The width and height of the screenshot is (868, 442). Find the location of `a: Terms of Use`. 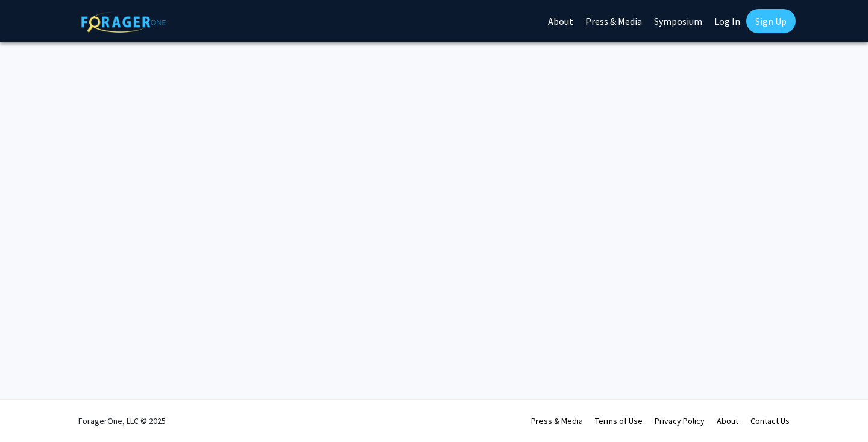

a: Terms of Use is located at coordinates (618, 421).